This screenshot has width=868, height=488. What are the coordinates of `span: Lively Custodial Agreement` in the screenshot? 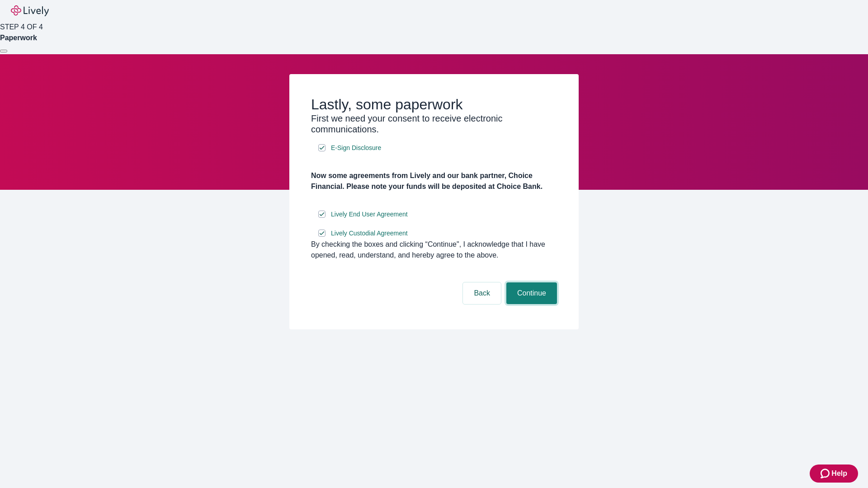 It's located at (369, 233).